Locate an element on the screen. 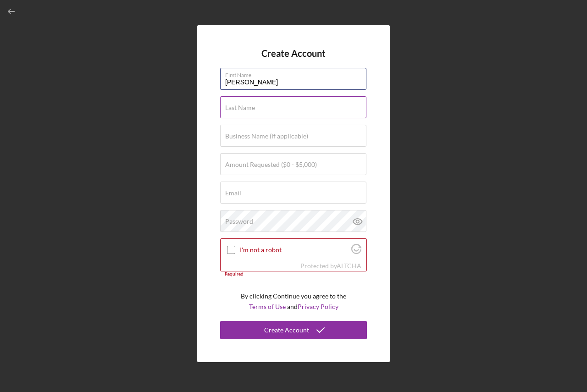  label: Business Name (if applicable) is located at coordinates (266, 136).